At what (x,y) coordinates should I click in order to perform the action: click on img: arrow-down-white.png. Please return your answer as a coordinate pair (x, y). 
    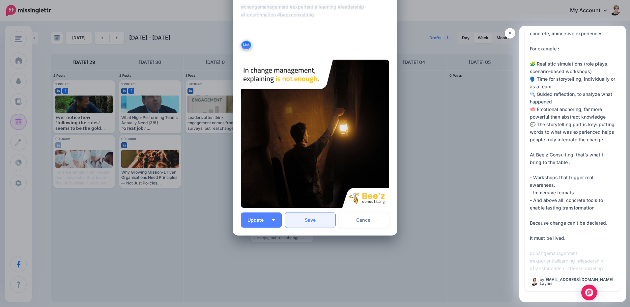
    Looking at the image, I should click on (273, 220).